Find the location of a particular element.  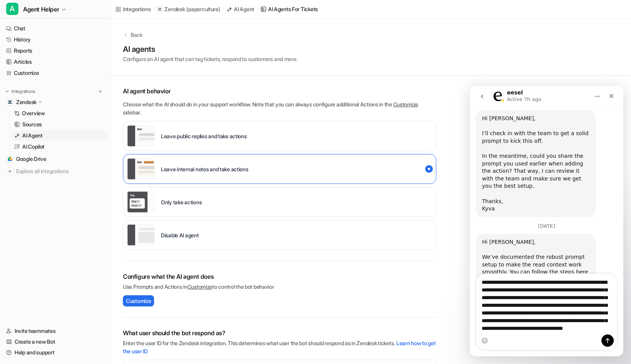

span: A is located at coordinates (12, 9).